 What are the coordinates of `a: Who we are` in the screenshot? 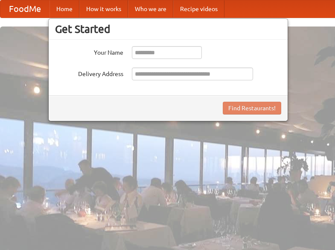 It's located at (151, 9).